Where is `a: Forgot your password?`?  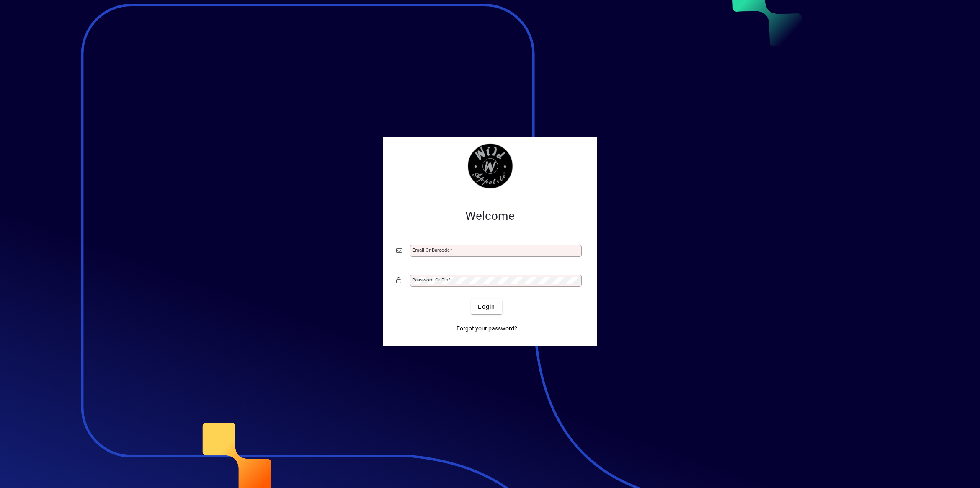 a: Forgot your password? is located at coordinates (487, 329).